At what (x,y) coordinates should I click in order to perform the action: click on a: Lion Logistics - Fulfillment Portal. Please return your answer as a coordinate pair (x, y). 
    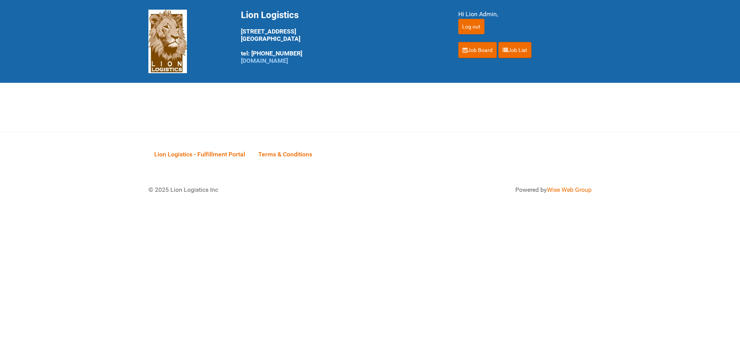
    Looking at the image, I should click on (200, 154).